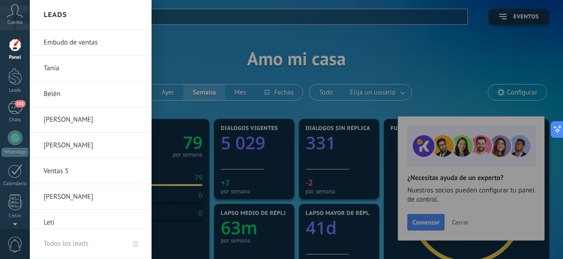  Describe the element at coordinates (15, 57) in the screenshot. I see `div: Panel` at that location.